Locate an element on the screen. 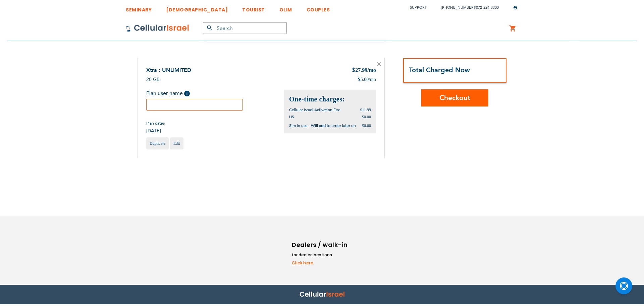  span: US is located at coordinates (292, 117).